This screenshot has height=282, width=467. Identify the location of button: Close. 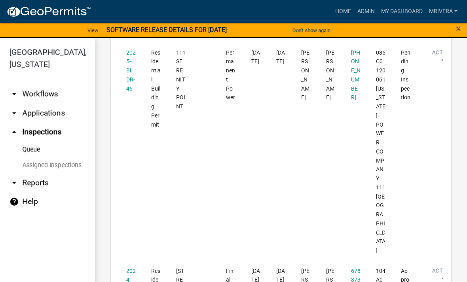
(458, 28).